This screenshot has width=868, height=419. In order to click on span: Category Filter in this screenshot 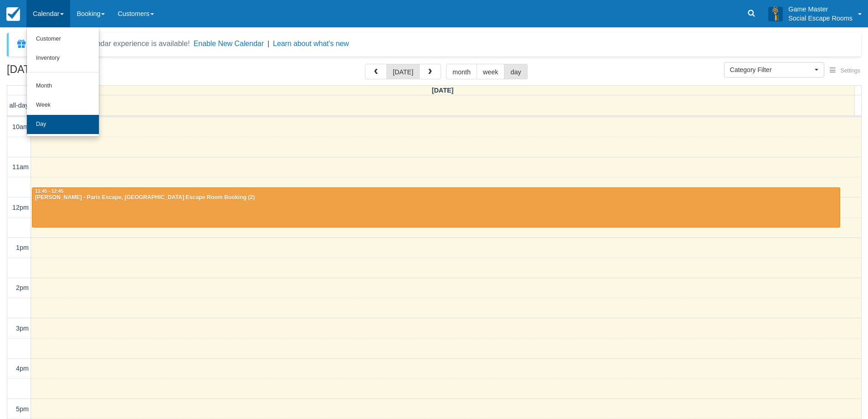, I will do `click(771, 70)`.